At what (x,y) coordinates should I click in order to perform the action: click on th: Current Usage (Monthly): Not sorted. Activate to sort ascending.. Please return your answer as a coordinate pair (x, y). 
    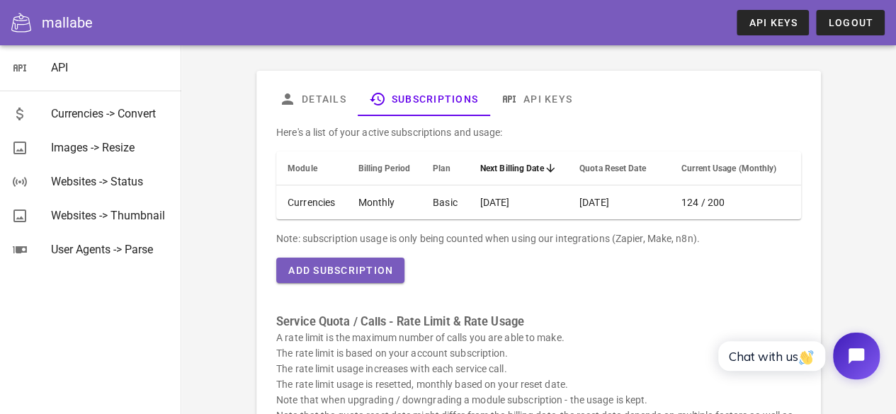
    Looking at the image, I should click on (735, 169).